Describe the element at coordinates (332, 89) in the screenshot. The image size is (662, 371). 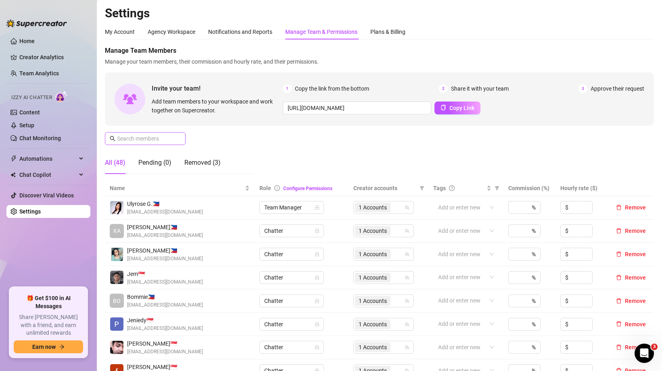
I see `span: Copy the link from the bottom` at that location.